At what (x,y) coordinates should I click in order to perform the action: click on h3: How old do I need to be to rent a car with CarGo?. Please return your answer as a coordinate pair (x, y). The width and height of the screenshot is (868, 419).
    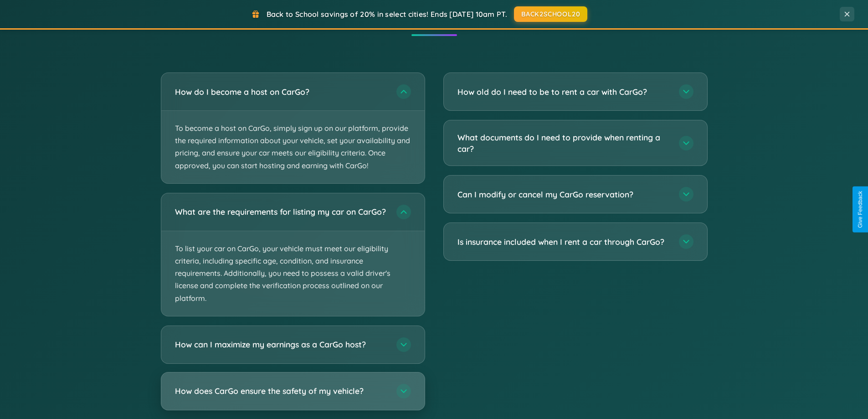
    Looking at the image, I should click on (564, 91).